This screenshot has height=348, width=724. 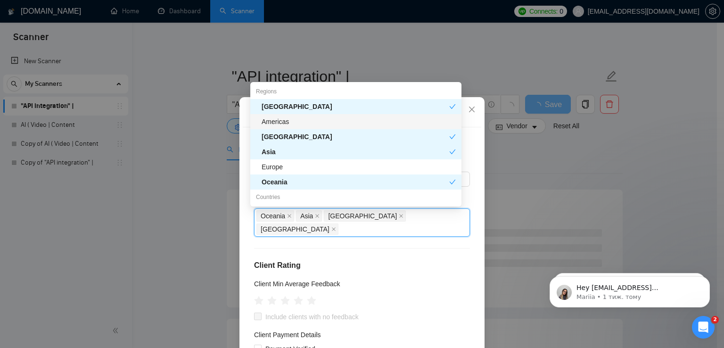 What do you see at coordinates (297, 284) in the screenshot?
I see `h5: Client Min Average Feedback` at bounding box center [297, 284].